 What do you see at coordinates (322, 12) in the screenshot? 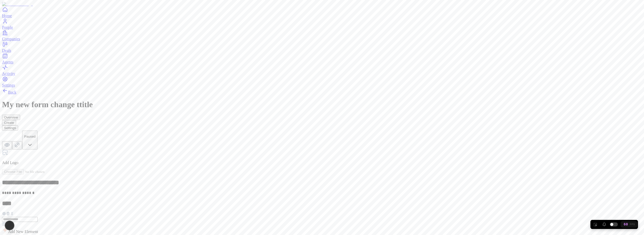
I see `a: Home` at bounding box center [322, 12].